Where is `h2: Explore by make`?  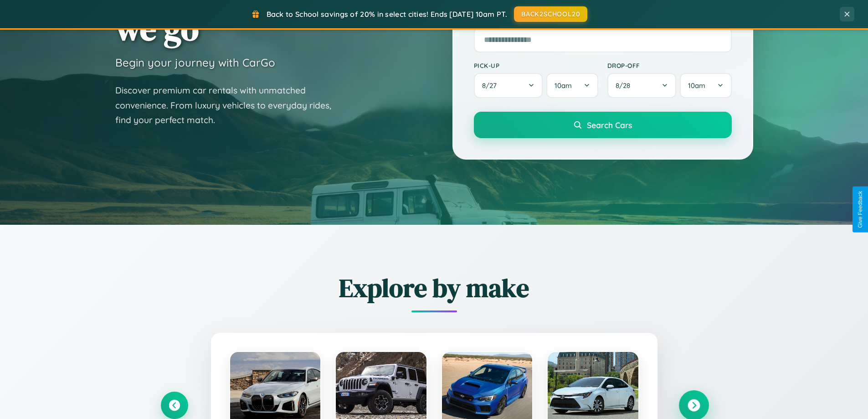 h2: Explore by make is located at coordinates (434, 287).